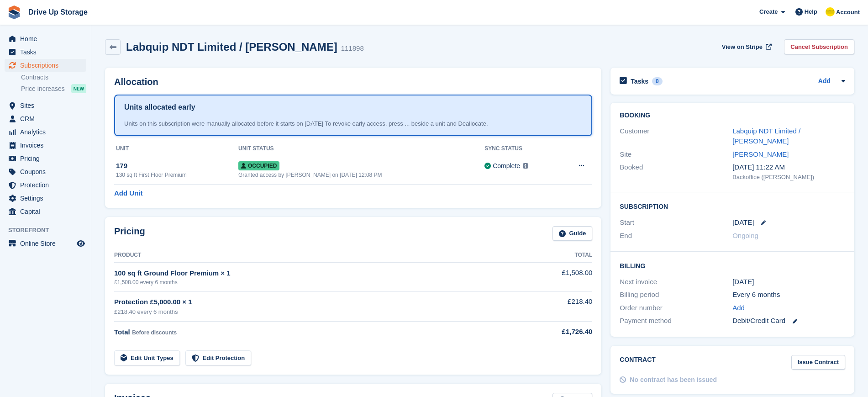 Image resolution: width=868 pixels, height=397 pixels. I want to click on h2: Allocation, so click(353, 82).